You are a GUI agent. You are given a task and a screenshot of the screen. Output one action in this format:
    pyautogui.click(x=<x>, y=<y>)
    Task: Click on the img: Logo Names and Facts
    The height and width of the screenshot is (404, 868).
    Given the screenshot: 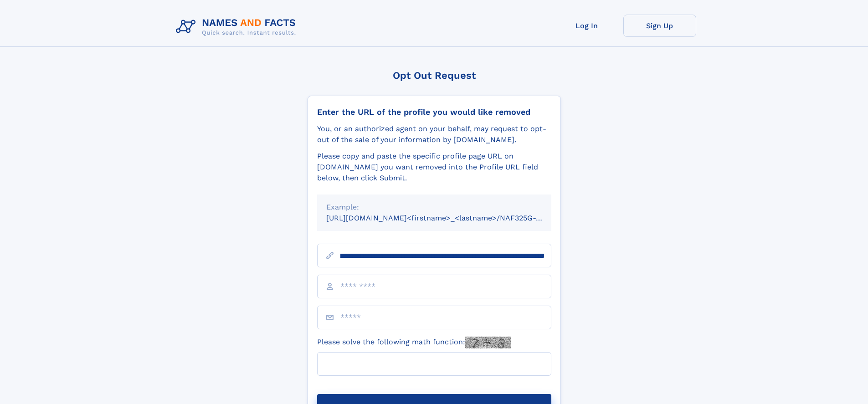 What is the action you would take?
    pyautogui.click(x=238, y=27)
    